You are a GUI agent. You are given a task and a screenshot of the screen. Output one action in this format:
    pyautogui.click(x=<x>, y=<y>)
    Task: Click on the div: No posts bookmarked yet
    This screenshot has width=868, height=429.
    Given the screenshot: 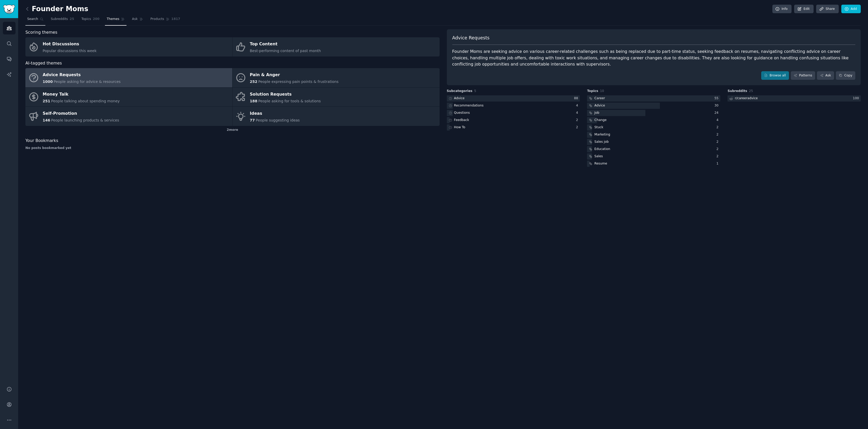 What is the action you would take?
    pyautogui.click(x=232, y=148)
    